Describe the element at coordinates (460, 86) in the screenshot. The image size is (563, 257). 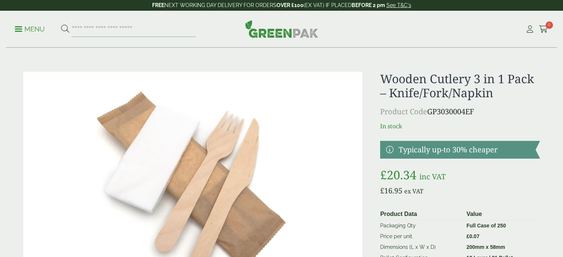
I see `h1: Wooden Cutlery 3 in 1 Pack – Knife/Fork/Napkin` at that location.